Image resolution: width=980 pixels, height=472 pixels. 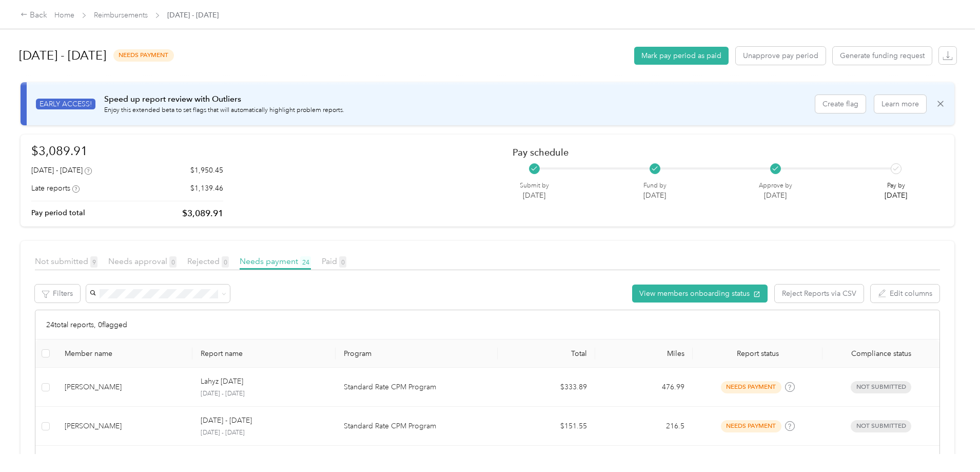 What do you see at coordinates (534, 186) in the screenshot?
I see `p: Submit by` at bounding box center [534, 186].